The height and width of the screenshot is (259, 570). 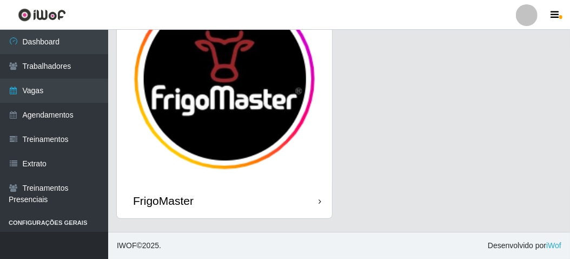 I want to click on span: IWOF, so click(x=127, y=245).